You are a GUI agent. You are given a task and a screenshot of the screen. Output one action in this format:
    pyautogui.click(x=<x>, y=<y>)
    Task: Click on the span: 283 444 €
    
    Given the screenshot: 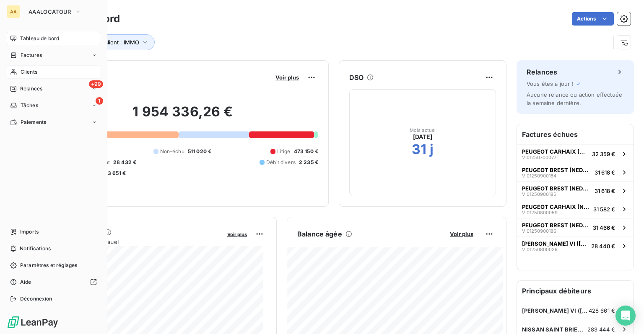 What is the action you would take?
    pyautogui.click(x=601, y=330)
    